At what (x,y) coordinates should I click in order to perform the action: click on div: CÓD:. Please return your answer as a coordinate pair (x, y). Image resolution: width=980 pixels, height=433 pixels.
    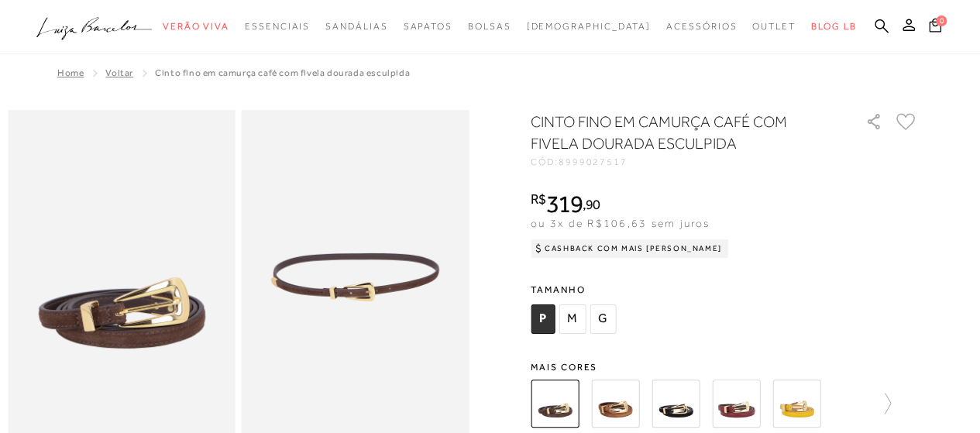
    Looking at the image, I should click on (685, 162).